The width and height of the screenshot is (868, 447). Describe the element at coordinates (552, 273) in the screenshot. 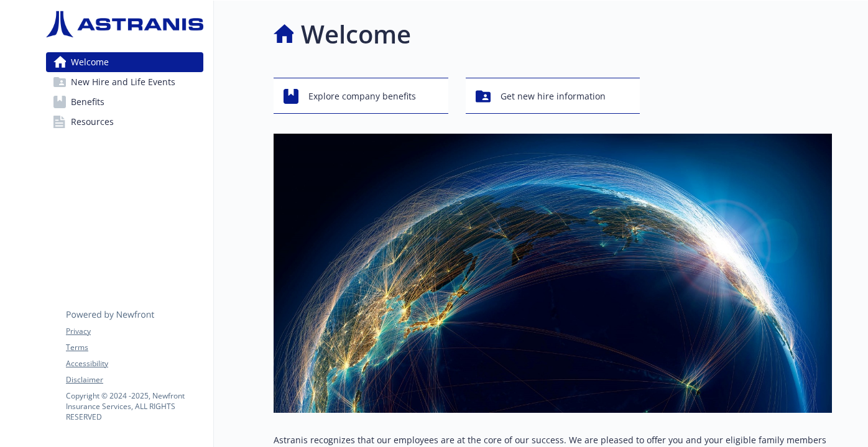

I see `img: overview page banner` at that location.